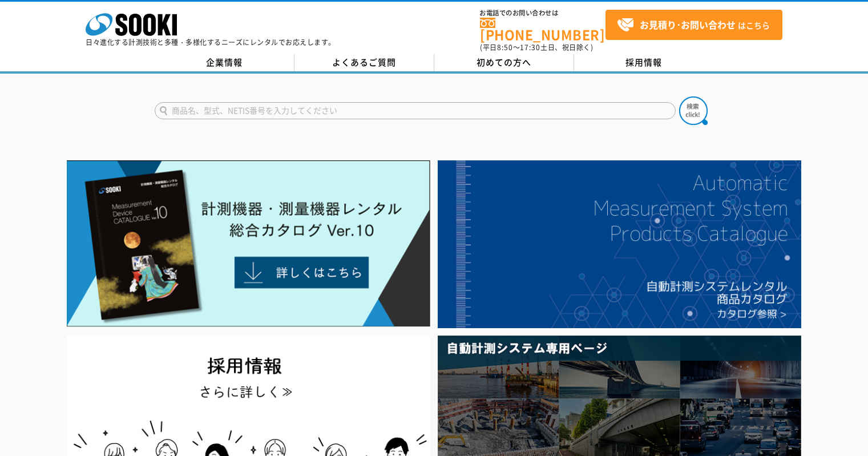 This screenshot has height=456, width=868. I want to click on a: 企業情報, so click(224, 62).